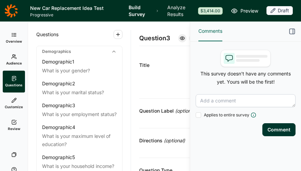 The image size is (301, 171). What do you see at coordinates (279, 11) in the screenshot?
I see `div: Draft` at bounding box center [279, 11].